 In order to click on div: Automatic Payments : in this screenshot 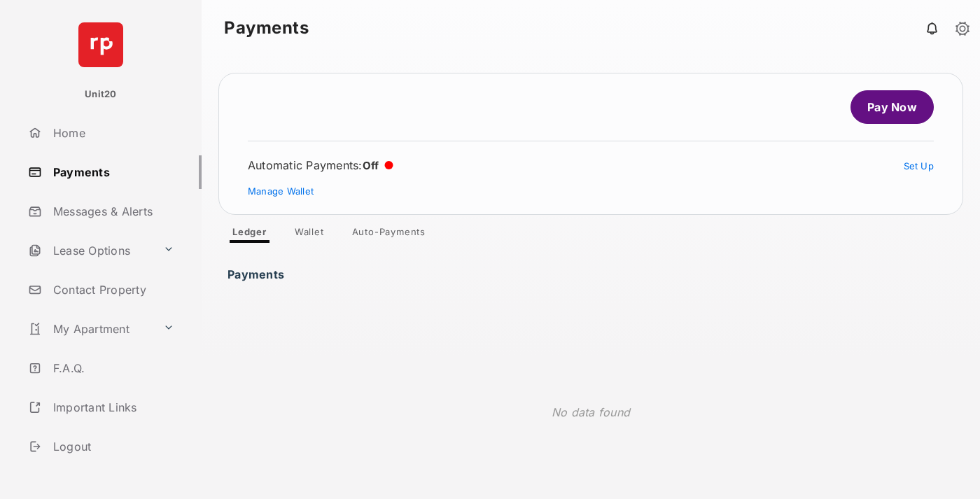, I will do `click(320, 165)`.